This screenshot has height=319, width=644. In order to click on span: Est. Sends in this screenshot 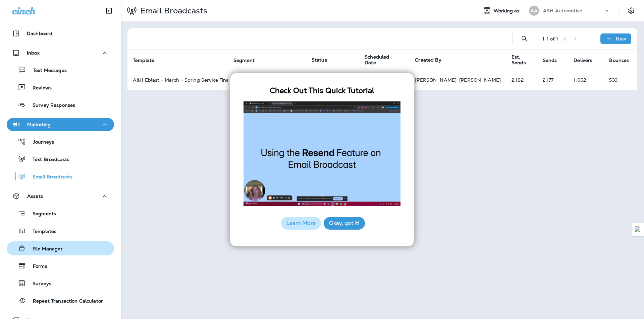, I will do `click(518, 60)`.